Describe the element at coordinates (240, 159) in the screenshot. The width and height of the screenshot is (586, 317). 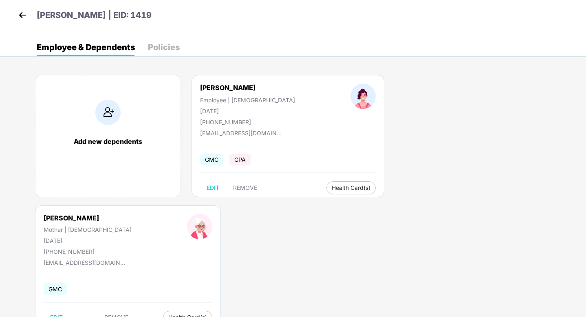
I see `span: GPA` at that location.